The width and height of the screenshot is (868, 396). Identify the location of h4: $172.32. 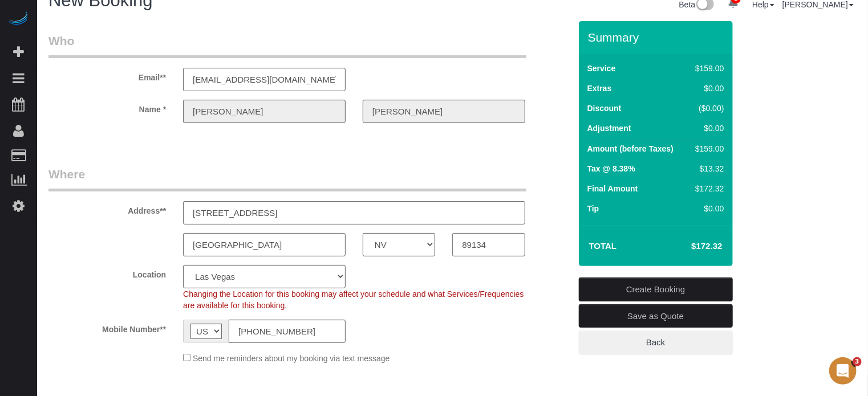
(689, 246).